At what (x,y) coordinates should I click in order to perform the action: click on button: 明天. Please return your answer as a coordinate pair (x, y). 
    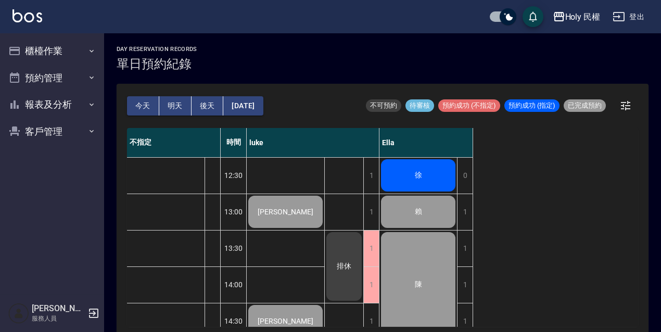
    Looking at the image, I should click on (175, 106).